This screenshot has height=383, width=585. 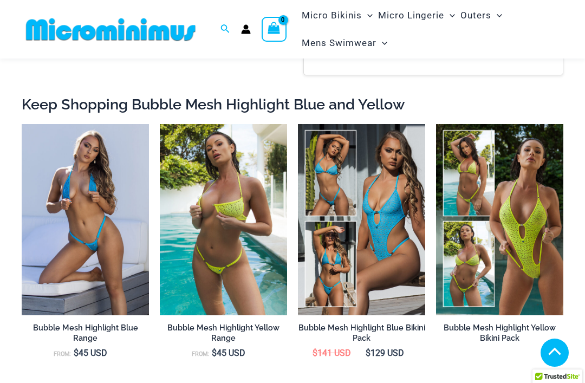 I want to click on img: Bubble Mesh Highlight Blue 309 Tri Top 421 Micro 05, so click(x=85, y=220).